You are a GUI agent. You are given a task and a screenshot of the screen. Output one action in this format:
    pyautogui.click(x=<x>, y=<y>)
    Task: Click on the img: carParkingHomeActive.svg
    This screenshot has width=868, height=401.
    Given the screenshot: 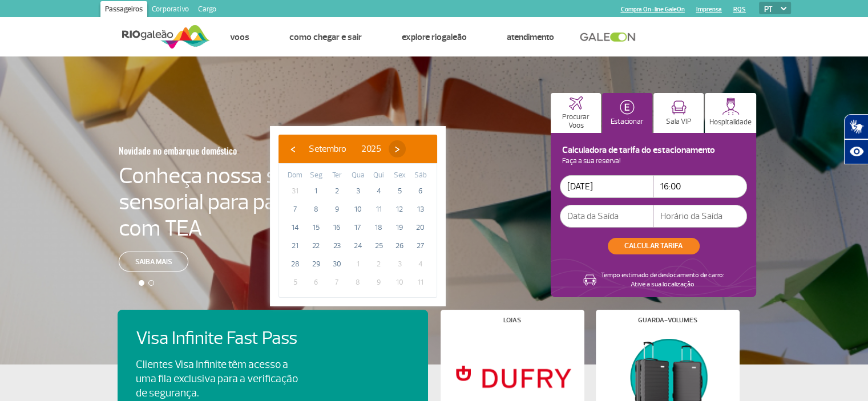 What is the action you would take?
    pyautogui.click(x=627, y=107)
    